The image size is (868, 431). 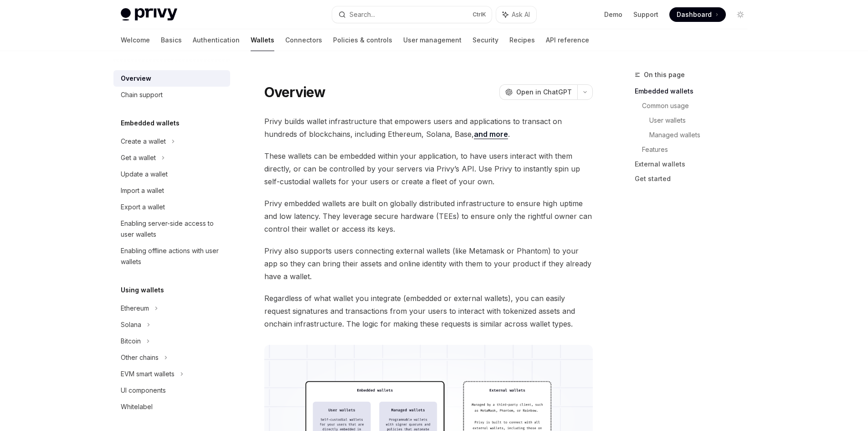 I want to click on div: Overview, so click(x=136, y=79).